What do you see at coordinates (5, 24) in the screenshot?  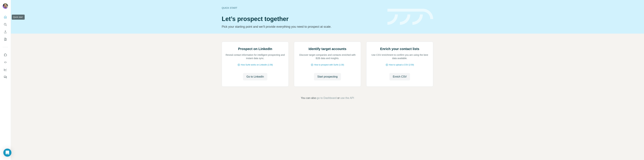 I see `button: Search` at bounding box center [5, 24].